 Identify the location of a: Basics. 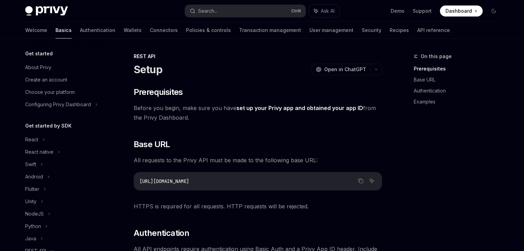
(63, 30).